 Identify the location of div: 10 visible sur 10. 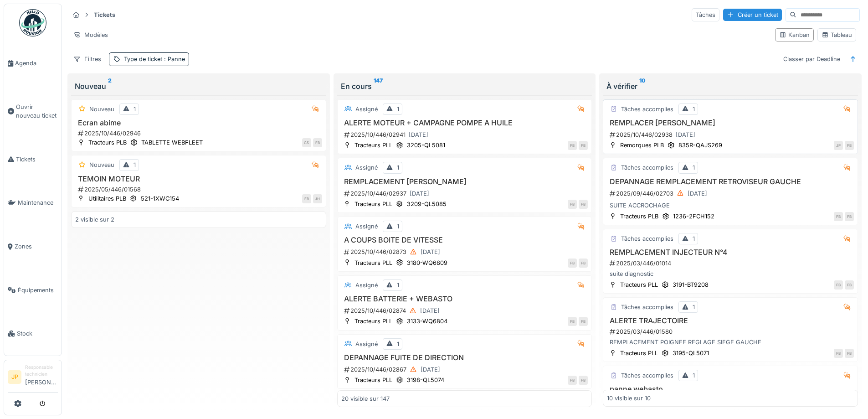
(629, 398).